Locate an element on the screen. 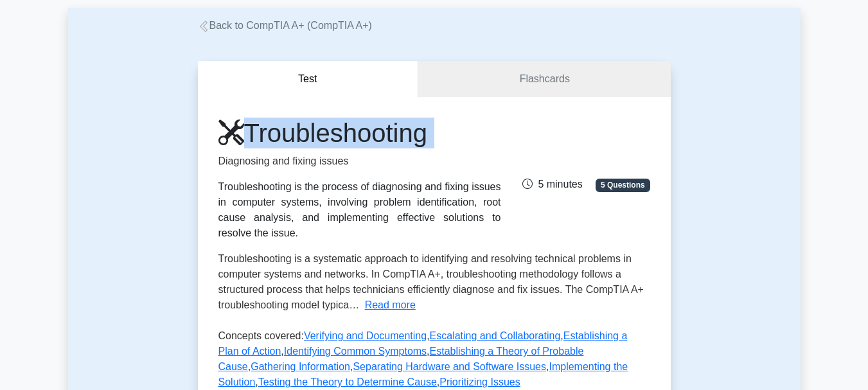 The height and width of the screenshot is (390, 868). span: 5 Questions is located at coordinates (623, 185).